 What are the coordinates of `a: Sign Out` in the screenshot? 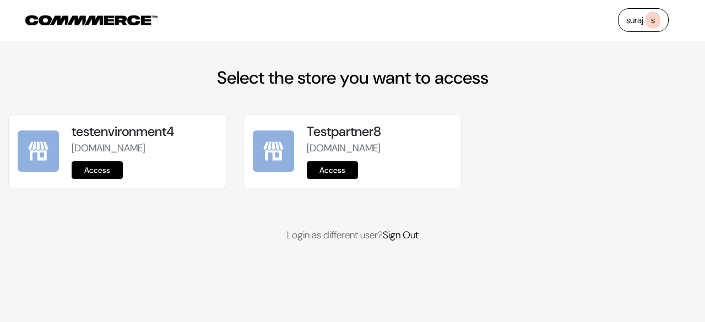 It's located at (400, 235).